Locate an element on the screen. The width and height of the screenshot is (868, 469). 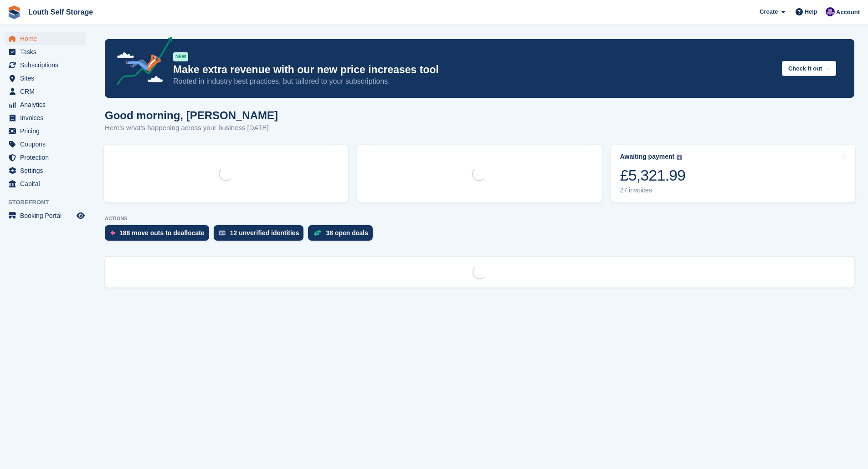
span: Capital is located at coordinates (48, 184).